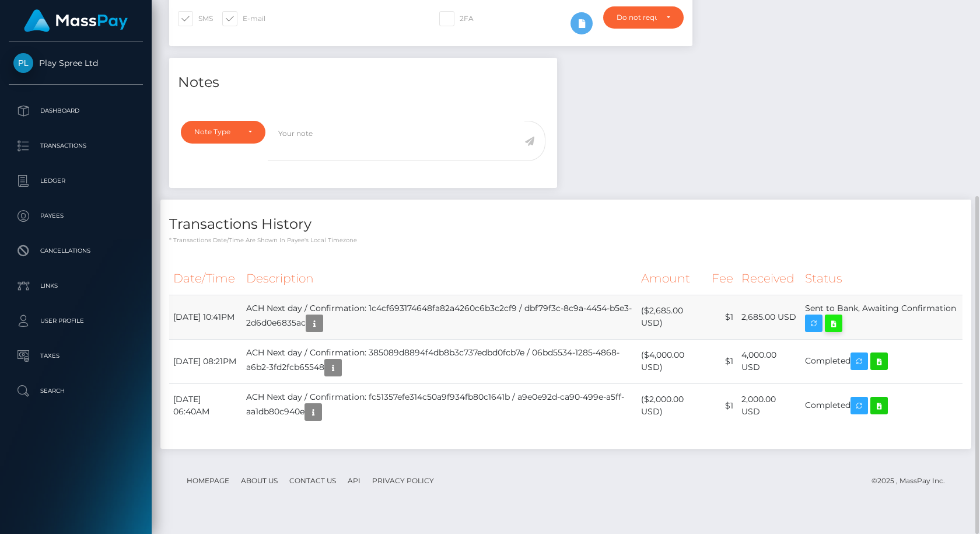 The width and height of the screenshot is (980, 534). Describe the element at coordinates (76, 321) in the screenshot. I see `p: User Profile` at that location.